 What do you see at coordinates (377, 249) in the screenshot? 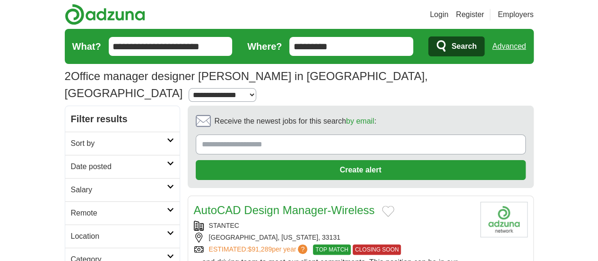
I see `span: CLOSING SOON` at bounding box center [377, 249].